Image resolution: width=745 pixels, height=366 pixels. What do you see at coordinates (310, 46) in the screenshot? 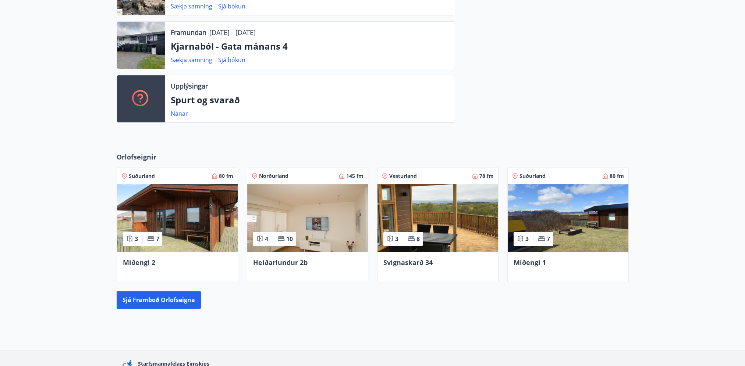
I see `p: Kjarnaból - Gata mánans 4` at bounding box center [310, 46].